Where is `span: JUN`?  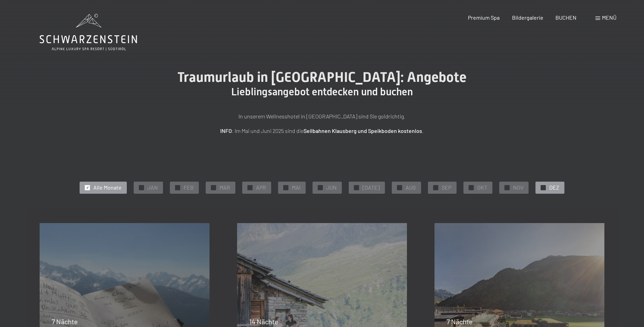 span: JUN is located at coordinates (331, 188).